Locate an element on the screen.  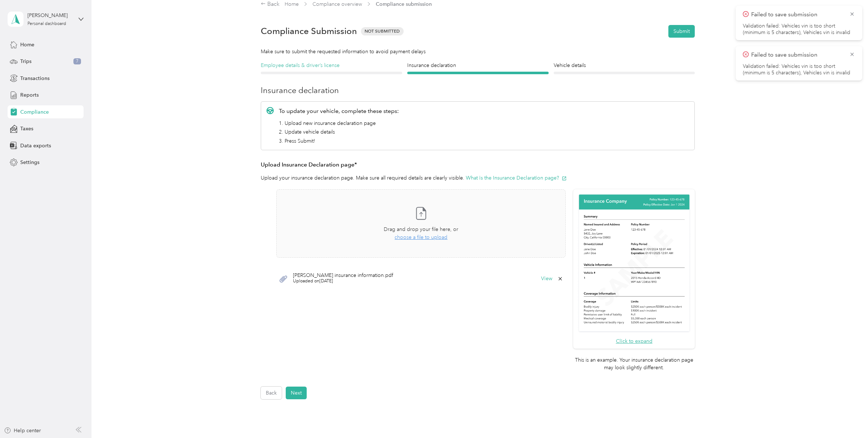
span: Settings is located at coordinates (30, 162).